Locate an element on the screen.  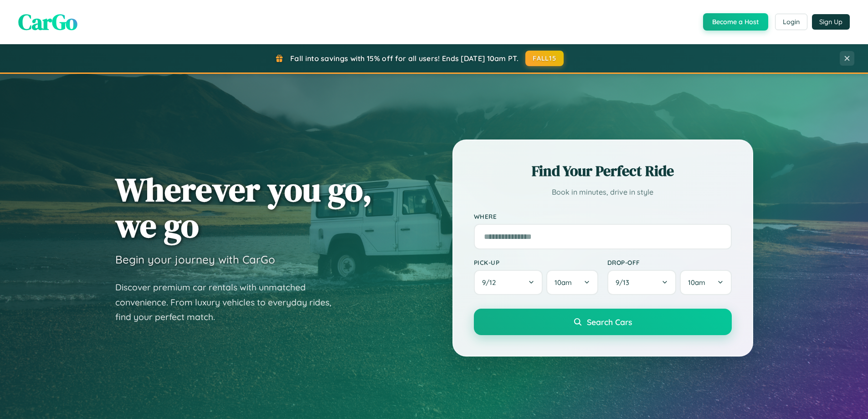
button: Sign Up is located at coordinates (831, 22).